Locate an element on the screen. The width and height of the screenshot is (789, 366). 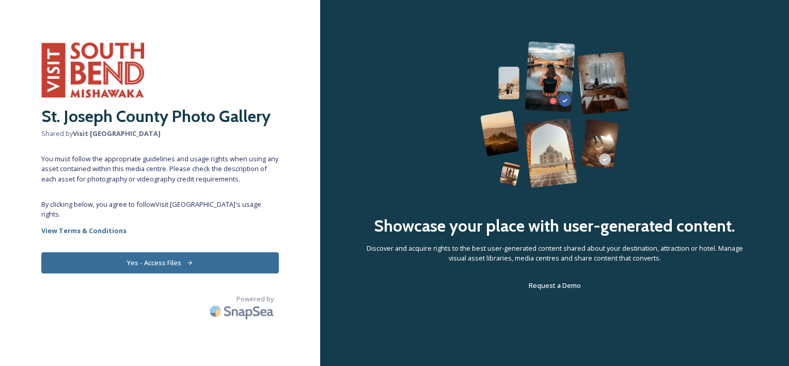
button: Yes - Access Files is located at coordinates (160, 262).